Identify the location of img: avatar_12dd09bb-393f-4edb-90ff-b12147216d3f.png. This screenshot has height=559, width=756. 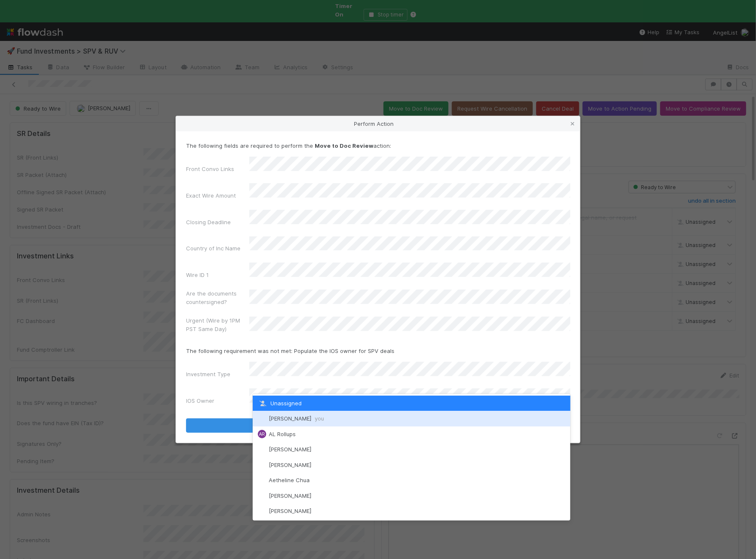
(262, 419).